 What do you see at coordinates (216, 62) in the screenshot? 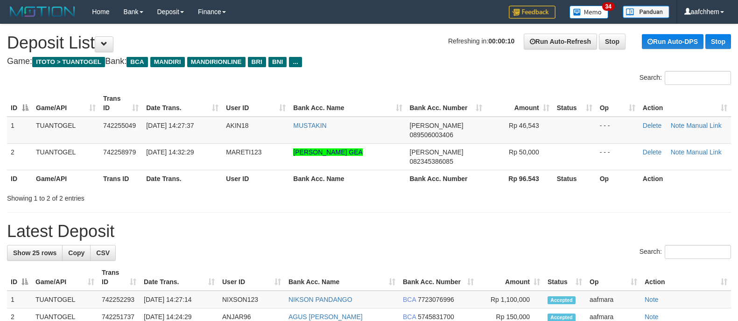
I see `span: MANDIRIONLINE` at bounding box center [216, 62].